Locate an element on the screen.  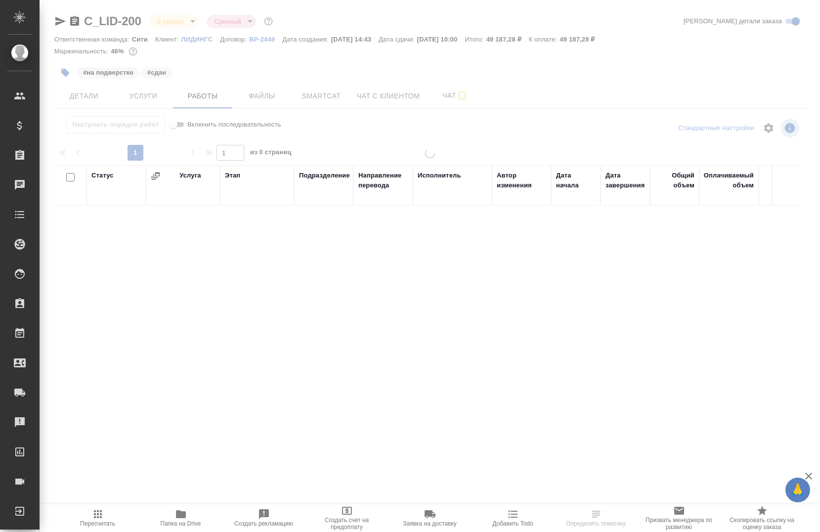
span: Скопировать ссылку на оценку заказа is located at coordinates (762, 523).